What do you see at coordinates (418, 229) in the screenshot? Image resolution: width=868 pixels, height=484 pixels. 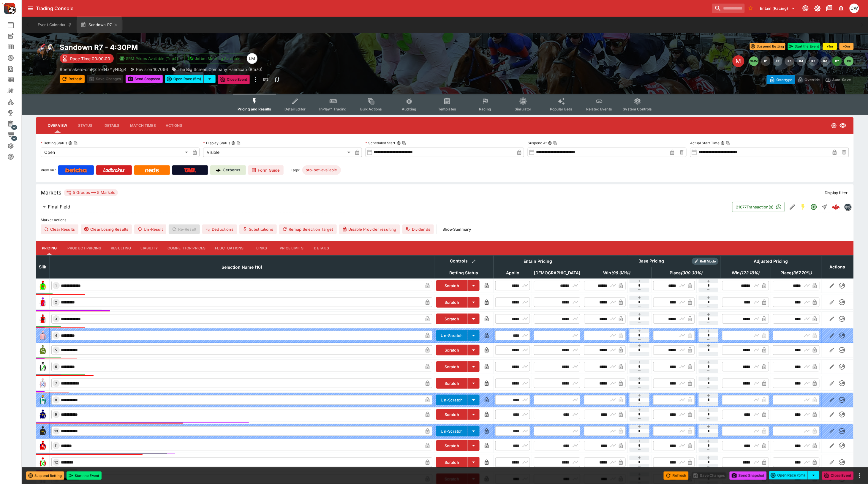 I see `button: Dividends` at bounding box center [418, 229].